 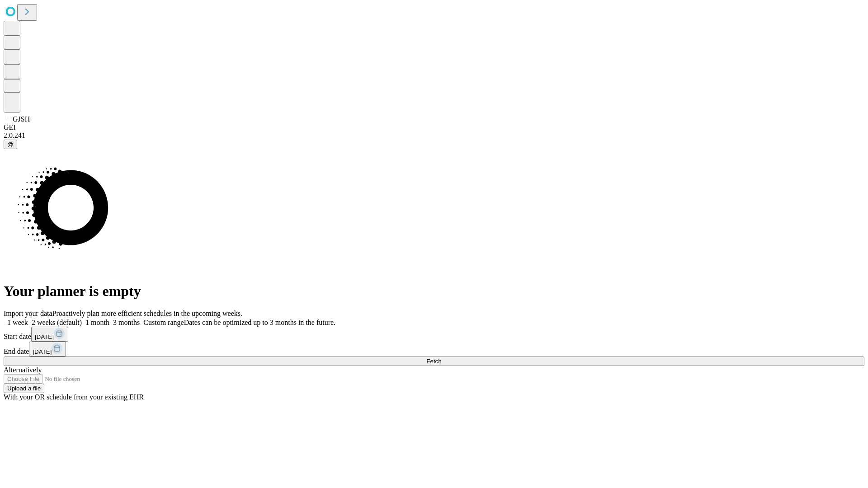 What do you see at coordinates (97, 322) in the screenshot?
I see `span: 1 month` at bounding box center [97, 322].